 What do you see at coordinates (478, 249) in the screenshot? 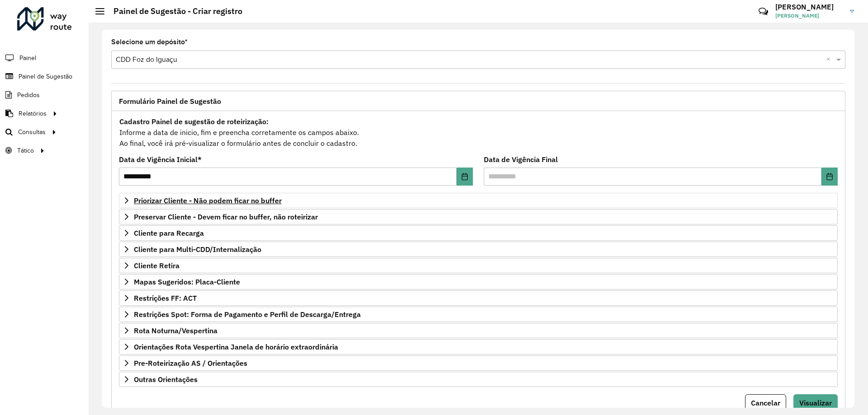
I see `a: Cliente para Multi-CDD/Internalização` at bounding box center [478, 249].